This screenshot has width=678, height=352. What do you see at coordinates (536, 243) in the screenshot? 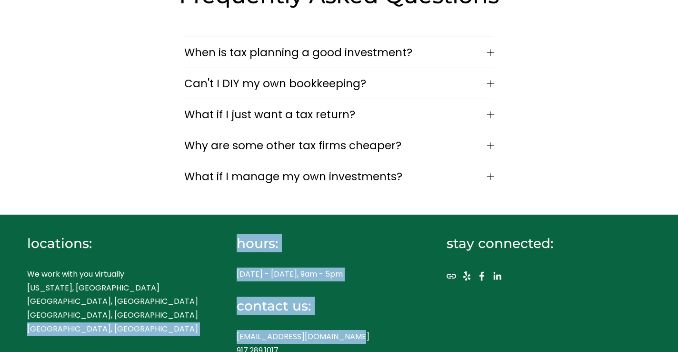
I see `h4: stay connected:` at bounding box center [536, 243].